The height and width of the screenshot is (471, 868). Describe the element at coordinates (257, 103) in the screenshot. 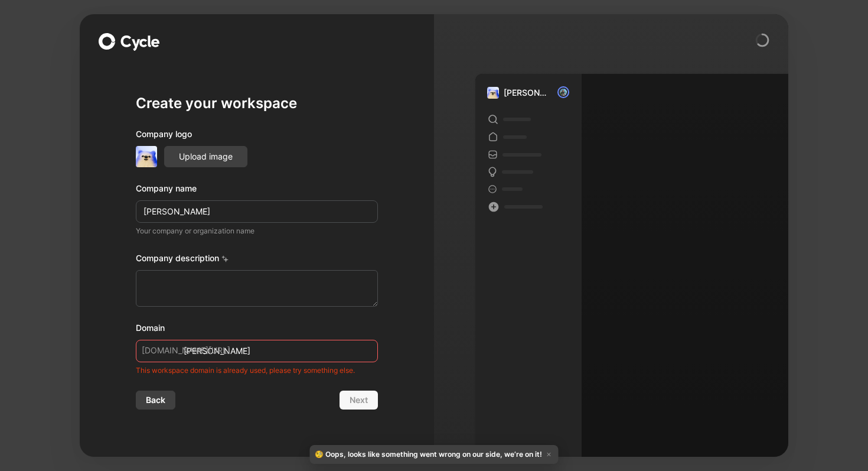

I see `h1: Create your workspace` at that location.